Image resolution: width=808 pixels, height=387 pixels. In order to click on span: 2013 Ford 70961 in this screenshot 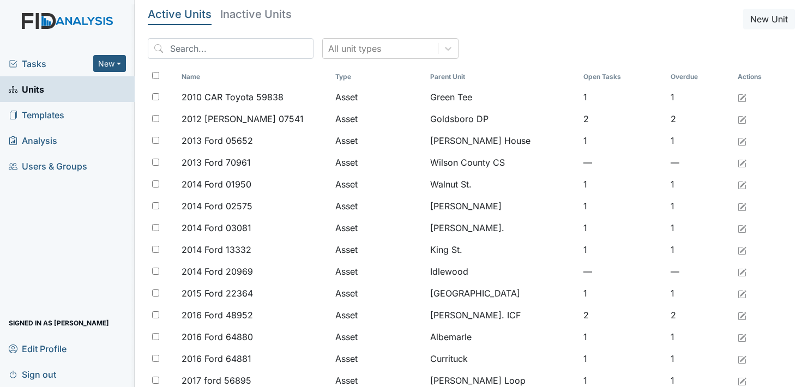, I will do `click(216, 163)`.